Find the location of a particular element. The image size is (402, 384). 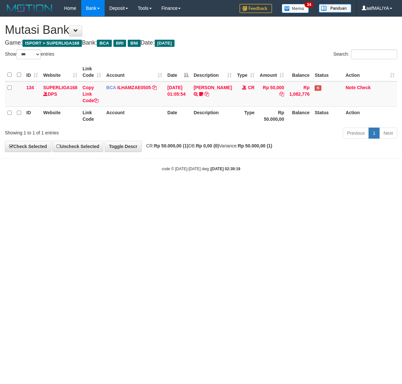

th: Type is located at coordinates (246, 115).